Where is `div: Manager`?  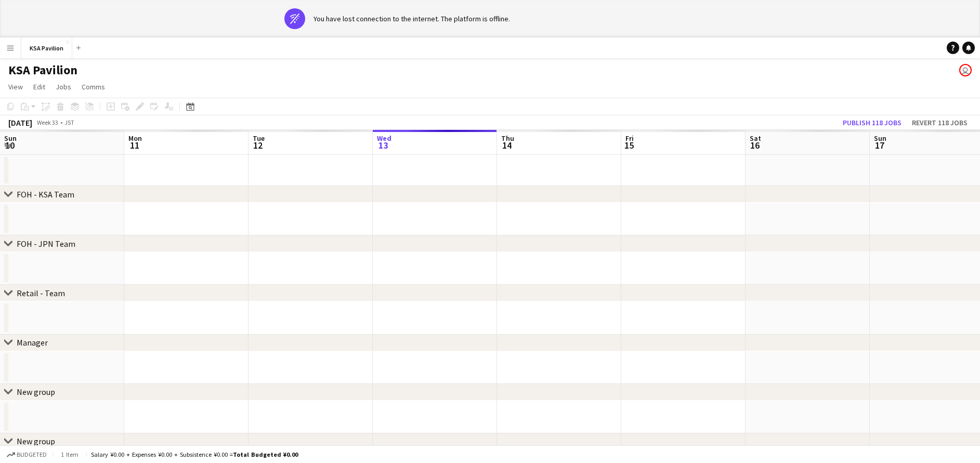 div: Manager is located at coordinates (32, 342).